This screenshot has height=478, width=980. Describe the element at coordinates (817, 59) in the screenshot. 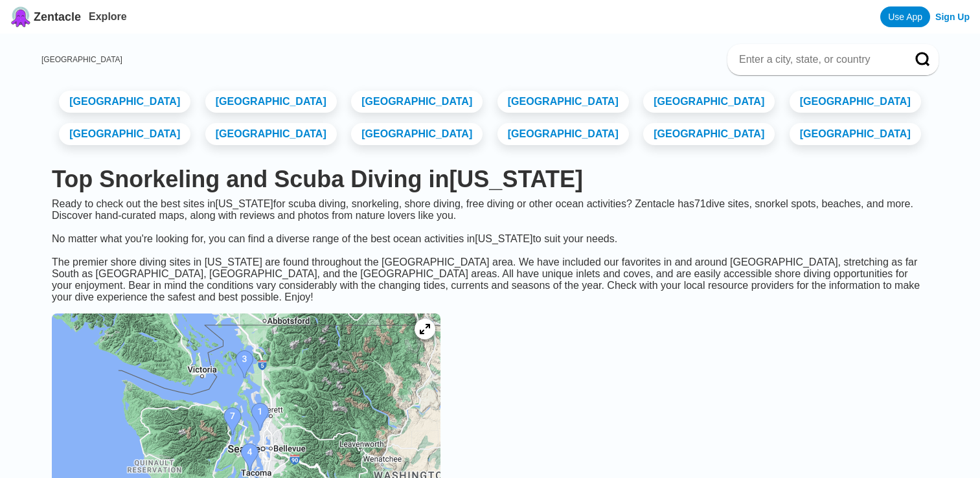

I see `input: Enter a city, state, or country` at that location.